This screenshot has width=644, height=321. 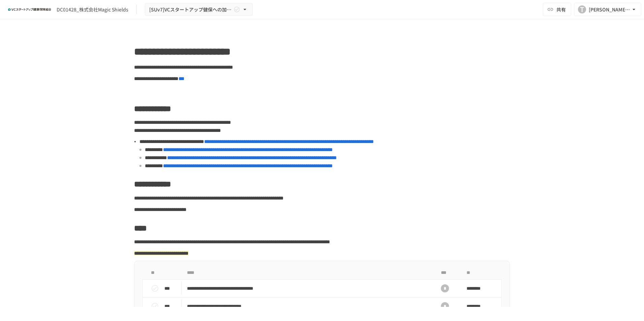 What do you see at coordinates (582, 10) in the screenshot?
I see `div: T` at bounding box center [582, 10].